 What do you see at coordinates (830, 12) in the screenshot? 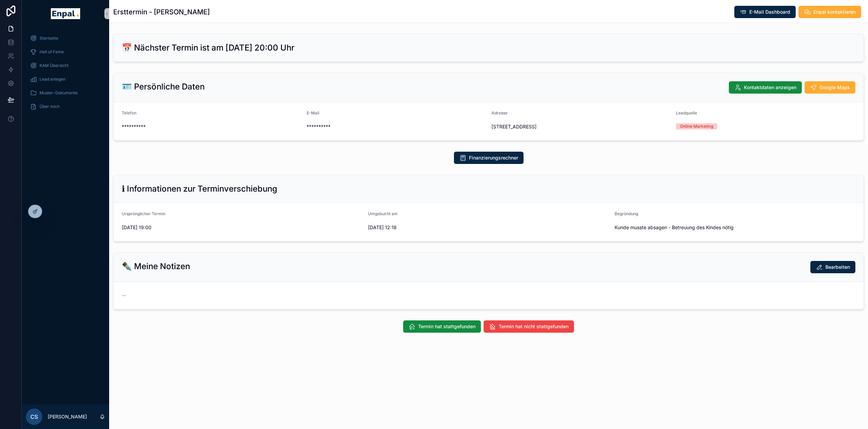
I see `button: Enpal kontaktieren` at bounding box center [830, 12].